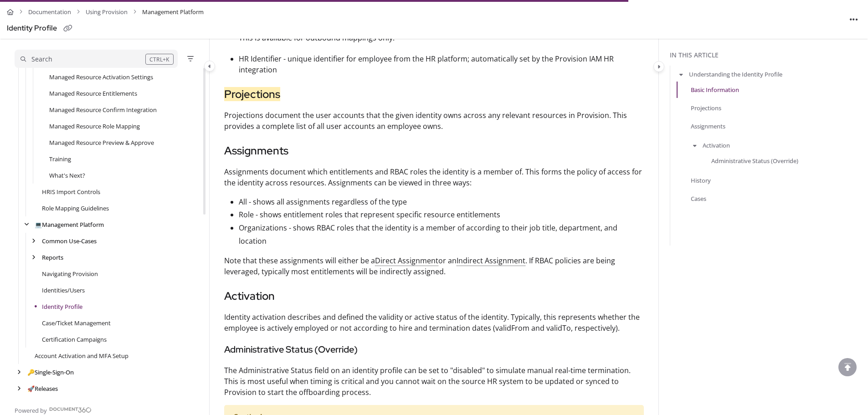 The width and height of the screenshot is (868, 415). Describe the element at coordinates (62, 306) in the screenshot. I see `a: Identity Profile` at that location.